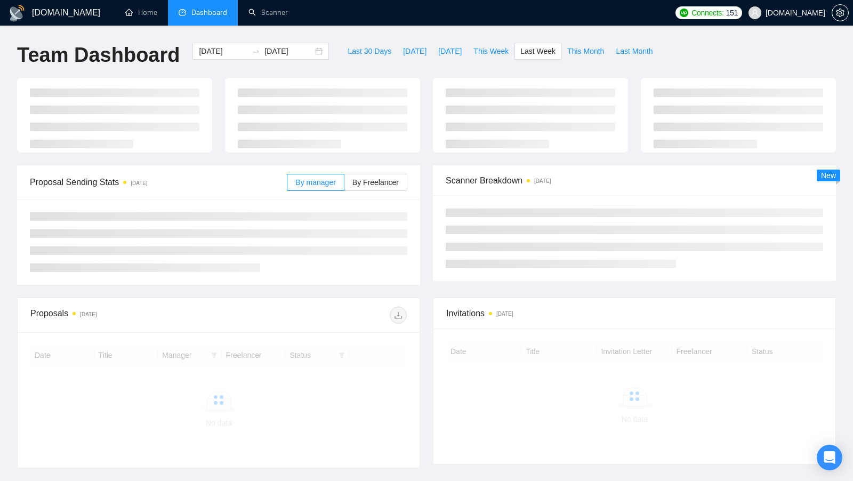 The image size is (853, 481). I want to click on span: This Month, so click(585, 51).